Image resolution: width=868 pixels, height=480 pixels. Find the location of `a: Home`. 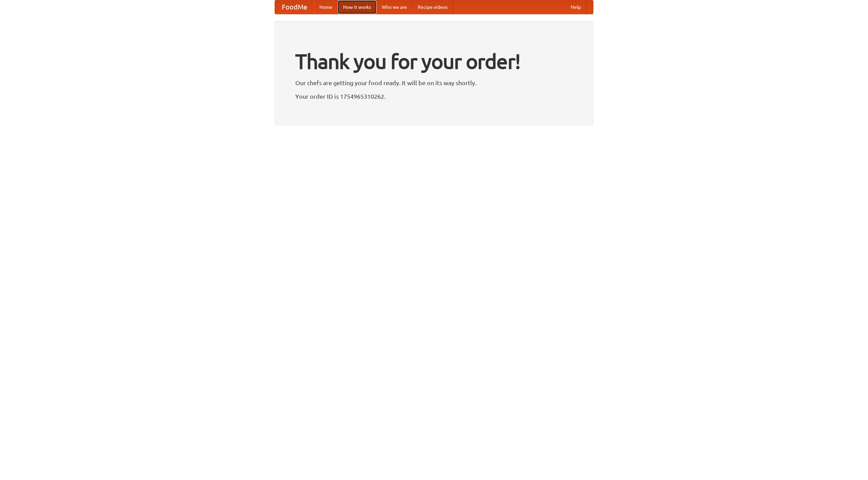

a: Home is located at coordinates (326, 7).